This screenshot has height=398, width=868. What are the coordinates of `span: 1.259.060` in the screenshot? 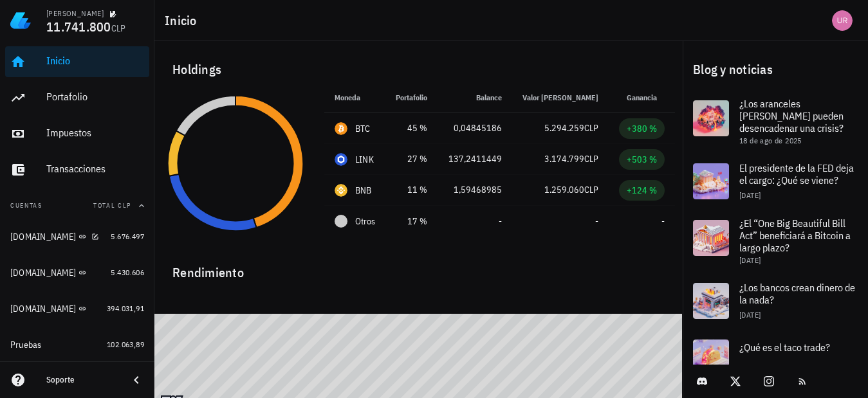 It's located at (564, 190).